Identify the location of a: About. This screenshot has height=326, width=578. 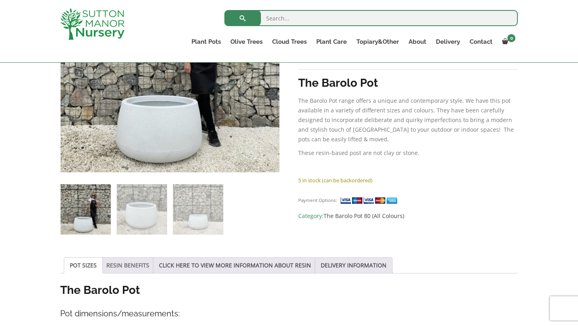
(417, 42).